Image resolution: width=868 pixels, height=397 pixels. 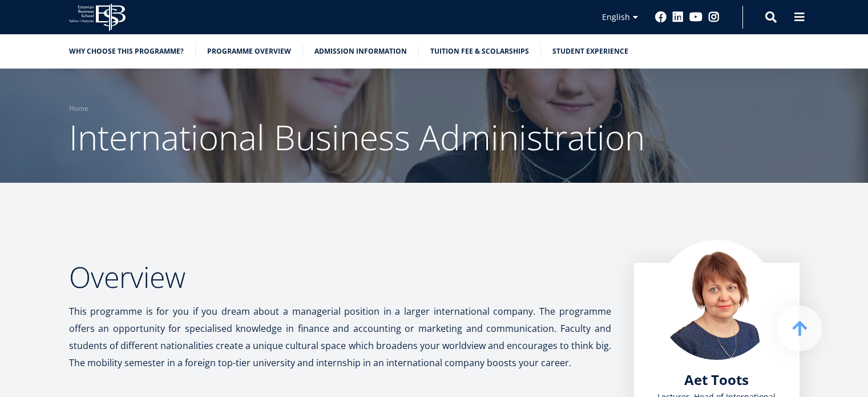 What do you see at coordinates (340, 337) in the screenshot?
I see `p: This programme is for you if you dream about a managerial position in a larger international comp...` at bounding box center [340, 337].